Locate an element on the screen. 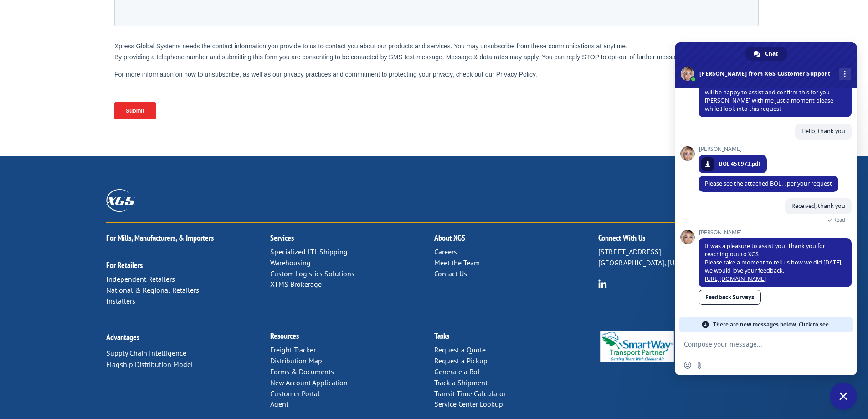 This screenshot has height=419, width=868. a: Request a Quote is located at coordinates (460, 350).